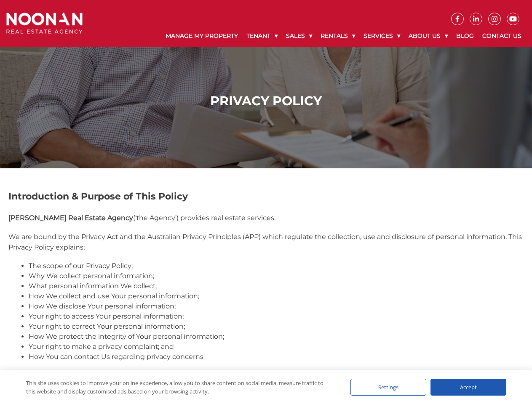  Describe the element at coordinates (276, 286) in the screenshot. I see `li: What personal information We collect;` at that location.